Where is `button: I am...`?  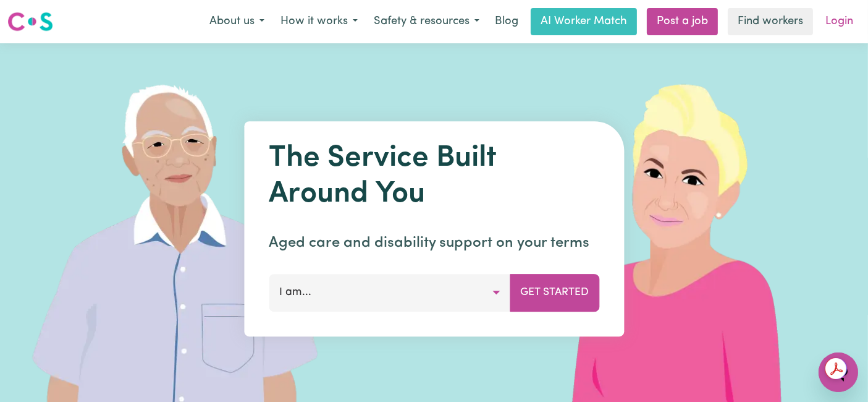
button: I am... is located at coordinates (390, 293).